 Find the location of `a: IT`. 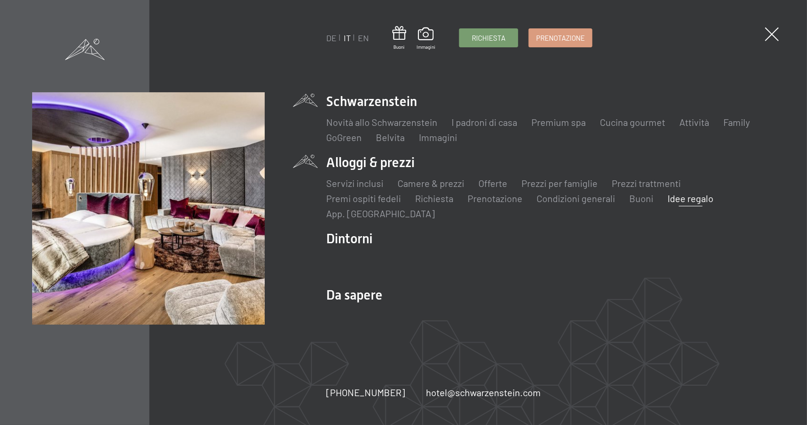

a: IT is located at coordinates (347, 38).